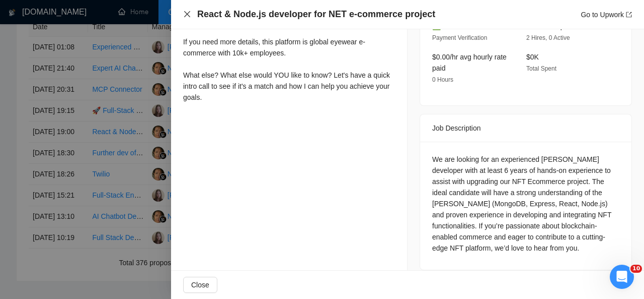 The height and width of the screenshot is (299, 644). Describe the element at coordinates (548, 38) in the screenshot. I see `span: 2 Hires, 0 Active` at that location.